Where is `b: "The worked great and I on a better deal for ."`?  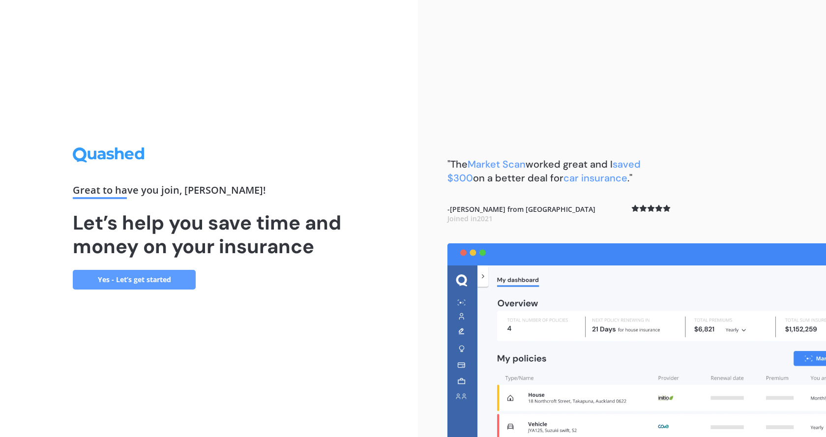 b: "The worked great and I on a better deal for ." is located at coordinates (544, 171).